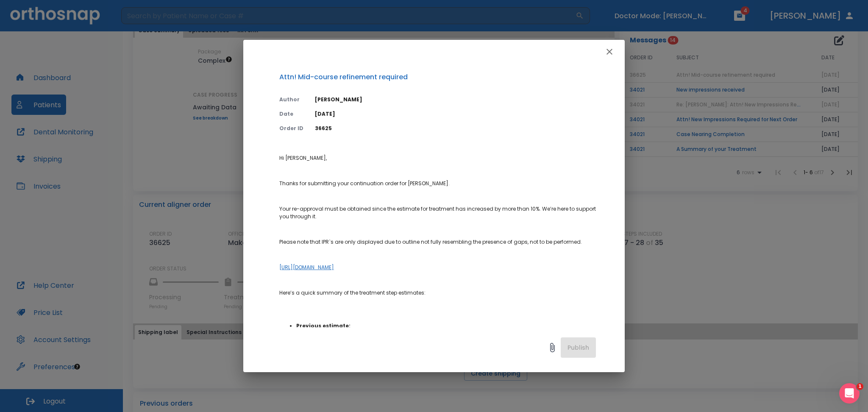  Describe the element at coordinates (292, 114) in the screenshot. I see `p: Date` at that location.